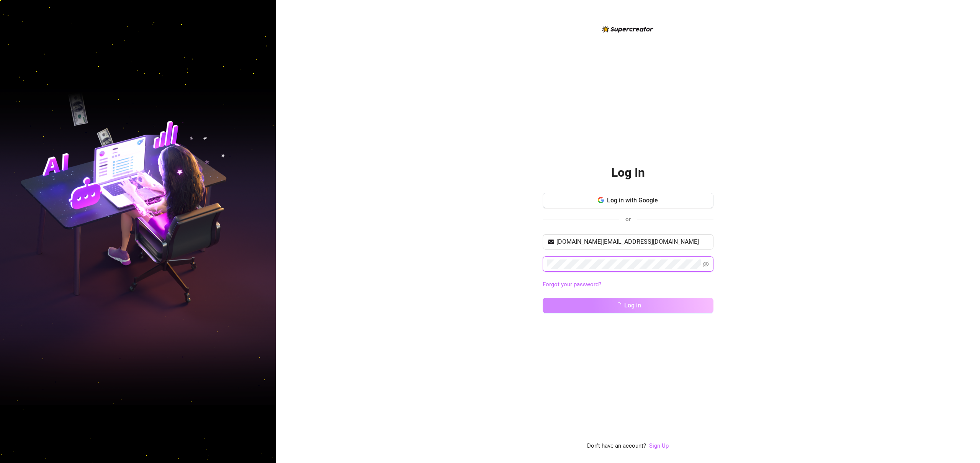 The height and width of the screenshot is (463, 980). I want to click on button: Log in with Google, so click(628, 201).